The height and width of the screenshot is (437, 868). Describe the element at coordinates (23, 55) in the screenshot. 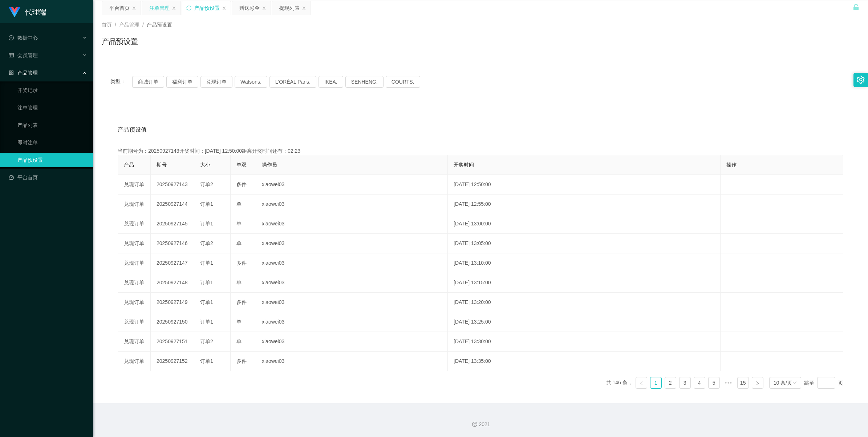

I see `span: 会员管理` at that location.